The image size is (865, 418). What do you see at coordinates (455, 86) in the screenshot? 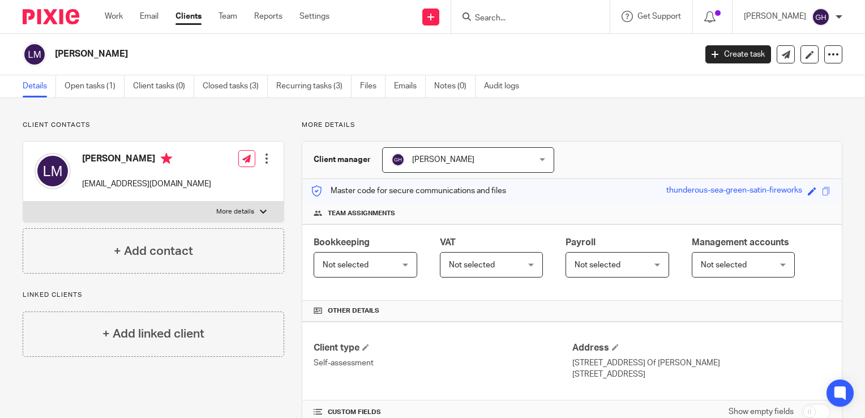
I see `a: Notes (0)` at bounding box center [455, 86].